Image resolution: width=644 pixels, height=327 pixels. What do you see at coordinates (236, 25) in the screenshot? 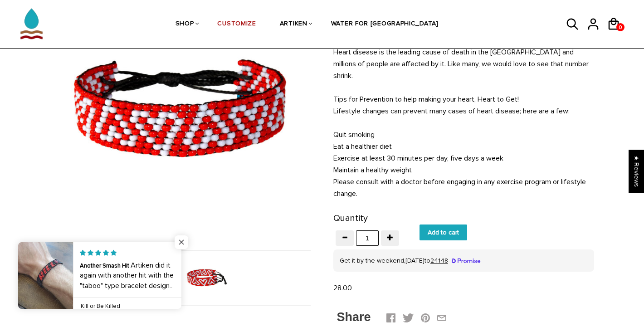
I see `a: CUSTOMIZE` at bounding box center [236, 25].